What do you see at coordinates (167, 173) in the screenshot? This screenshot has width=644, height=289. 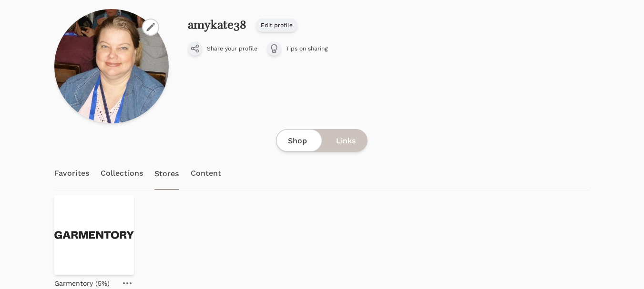 I see `a: Stores` at bounding box center [167, 173].